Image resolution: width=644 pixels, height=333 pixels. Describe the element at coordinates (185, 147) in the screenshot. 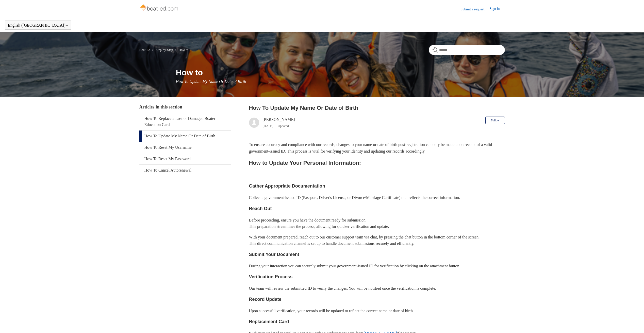

I see `a: How To Reset My Username` at that location.